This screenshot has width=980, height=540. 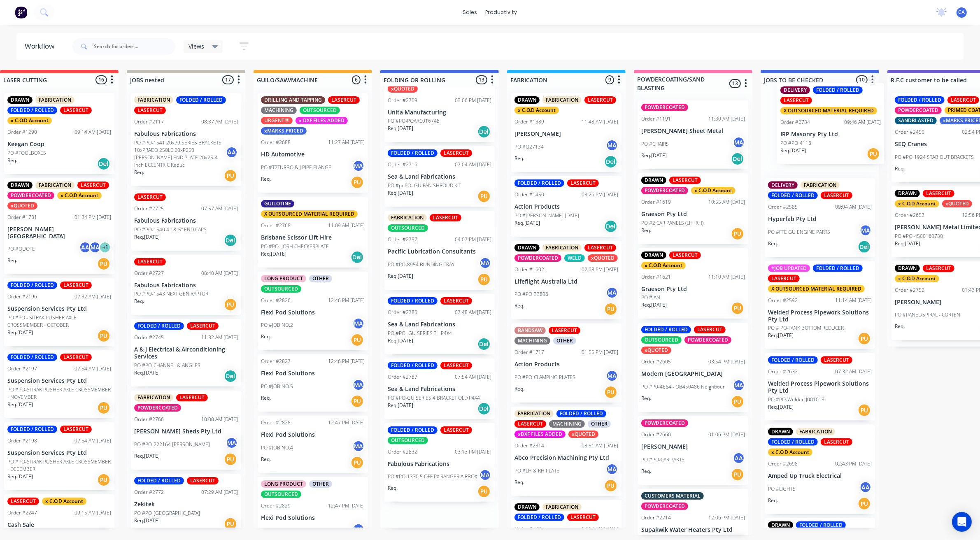 I want to click on div: Workflow, so click(x=42, y=46).